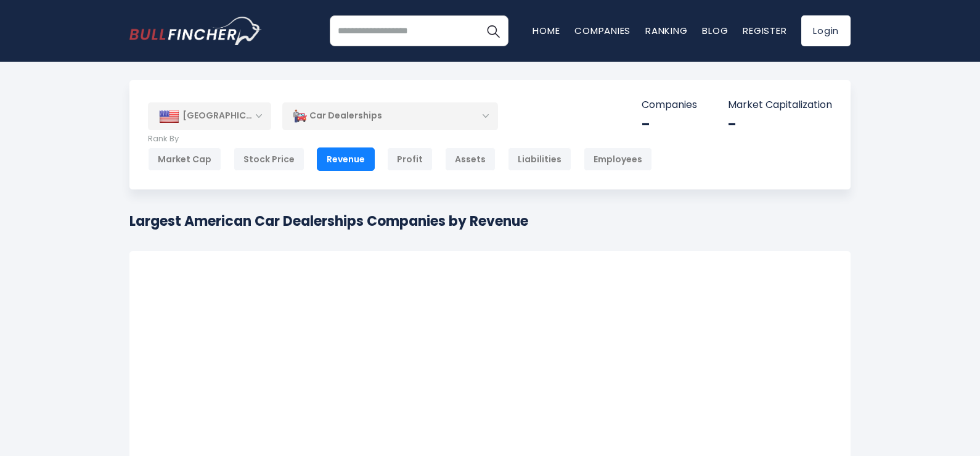  Describe the element at coordinates (825, 31) in the screenshot. I see `a: Login` at that location.